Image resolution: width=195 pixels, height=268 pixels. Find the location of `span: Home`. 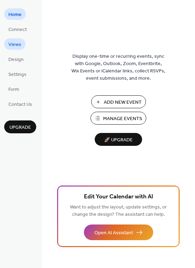

span: Home is located at coordinates (15, 15).